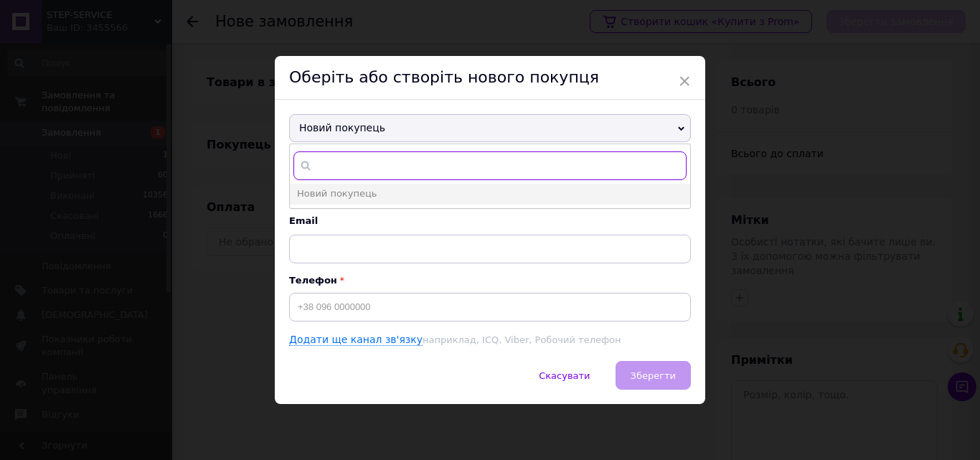 Image resolution: width=980 pixels, height=460 pixels. Describe the element at coordinates (490, 78) in the screenshot. I see `div: Оберіть або створіть нового покупця` at that location.